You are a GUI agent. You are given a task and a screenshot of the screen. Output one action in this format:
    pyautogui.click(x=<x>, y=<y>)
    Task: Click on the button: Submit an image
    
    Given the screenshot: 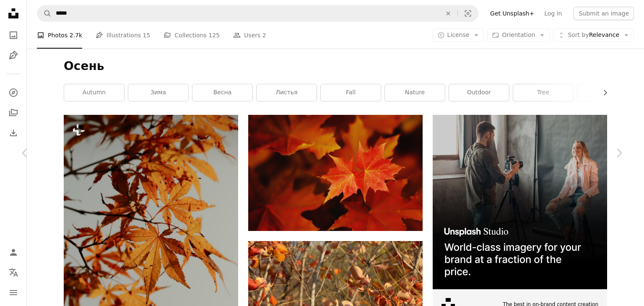 What is the action you would take?
    pyautogui.click(x=604, y=13)
    